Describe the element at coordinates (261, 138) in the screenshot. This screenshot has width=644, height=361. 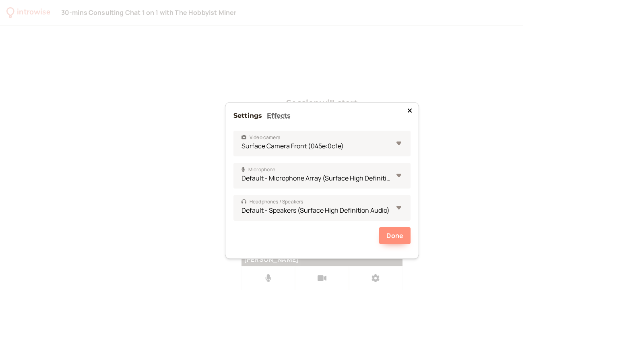
I see `span: Video camera` at that location.